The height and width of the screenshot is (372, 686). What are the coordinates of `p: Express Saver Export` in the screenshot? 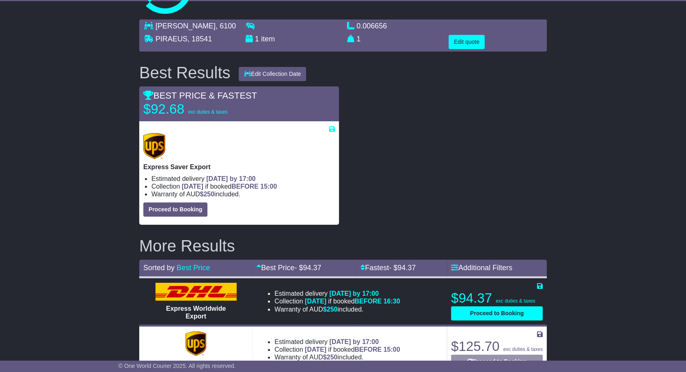 It's located at (239, 167).